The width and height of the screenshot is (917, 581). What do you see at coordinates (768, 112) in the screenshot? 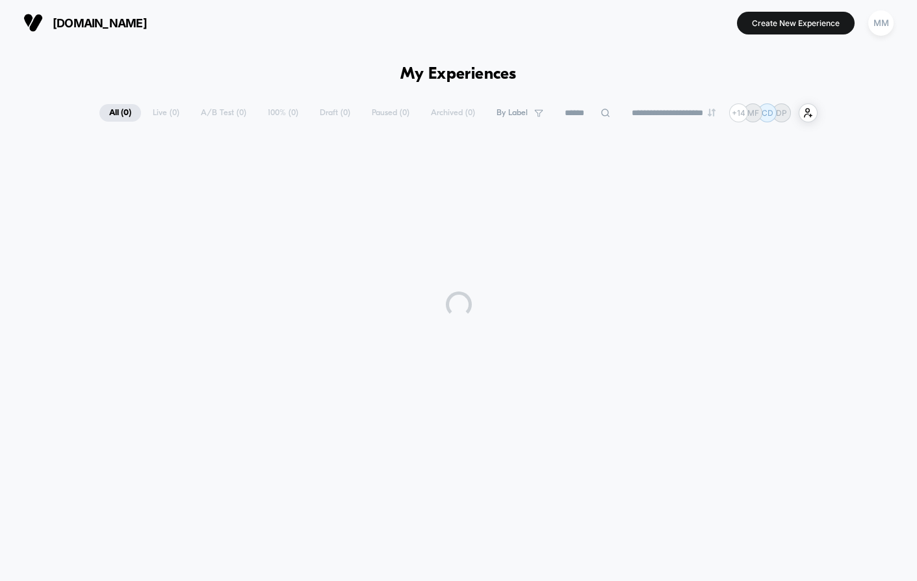
I see `p: CD` at bounding box center [768, 112].